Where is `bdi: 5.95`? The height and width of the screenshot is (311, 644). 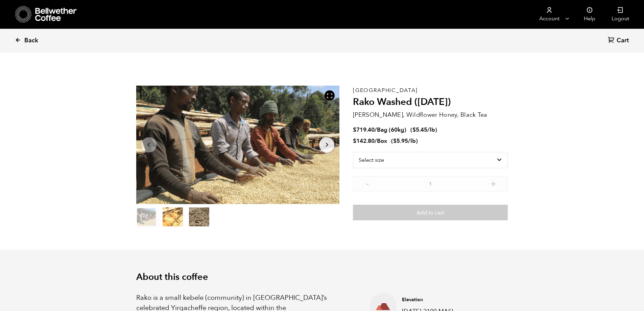 bdi: 5.95 is located at coordinates (401, 141).